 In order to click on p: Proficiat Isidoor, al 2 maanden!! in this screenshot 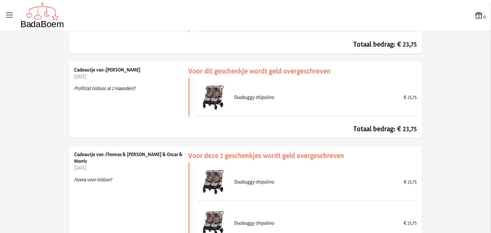, I will do `click(131, 88)`.